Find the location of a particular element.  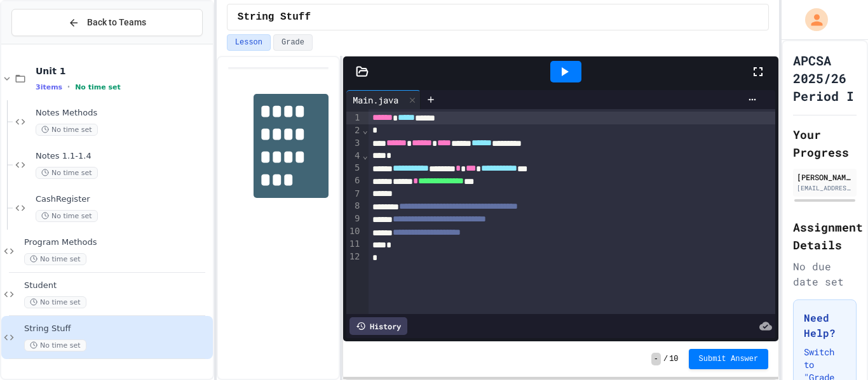

div: 9 is located at coordinates (353, 219).